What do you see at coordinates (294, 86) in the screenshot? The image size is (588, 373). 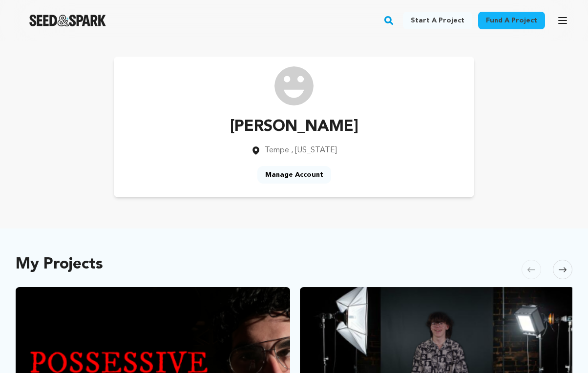 I see `img: /img/default-images/user/medium/user.png image` at bounding box center [294, 86].